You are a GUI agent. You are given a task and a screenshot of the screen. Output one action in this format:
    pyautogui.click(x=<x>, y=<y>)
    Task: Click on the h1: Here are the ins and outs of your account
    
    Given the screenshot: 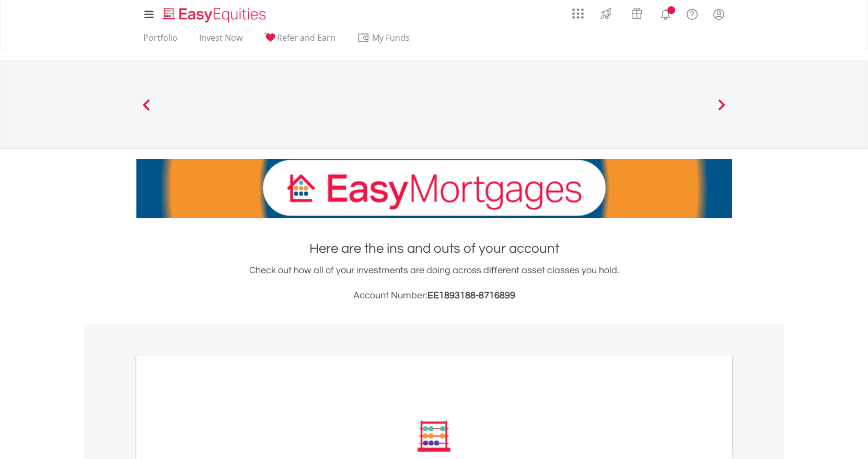 What is the action you would take?
    pyautogui.click(x=434, y=248)
    